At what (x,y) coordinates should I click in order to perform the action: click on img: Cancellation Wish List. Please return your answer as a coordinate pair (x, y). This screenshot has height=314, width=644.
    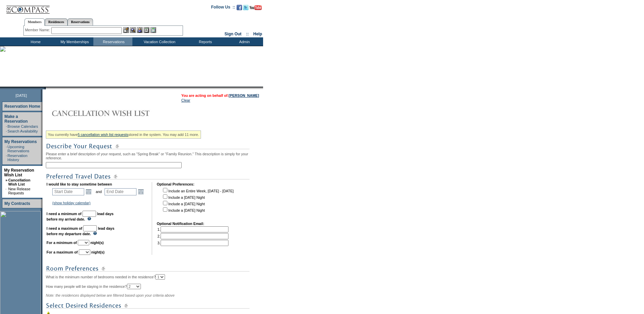
    Looking at the image, I should click on (114, 113).